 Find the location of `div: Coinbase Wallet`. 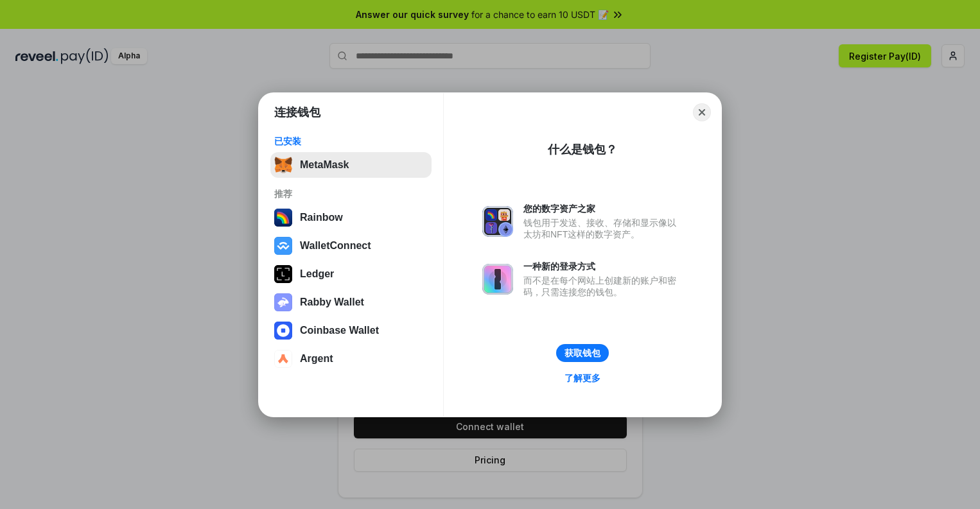

div: Coinbase Wallet is located at coordinates (339, 331).